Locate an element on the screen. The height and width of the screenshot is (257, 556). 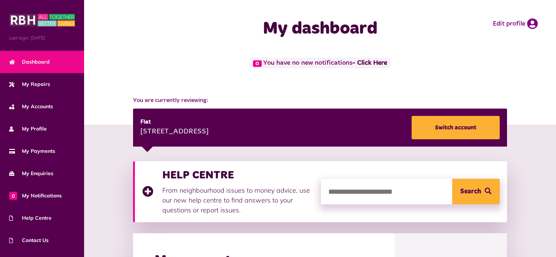
a: Switch account is located at coordinates (456, 128).